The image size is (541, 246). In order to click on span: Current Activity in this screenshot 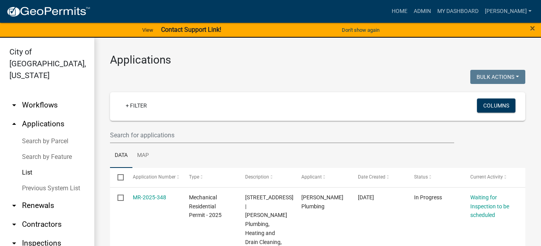, I will do `click(487, 177)`.